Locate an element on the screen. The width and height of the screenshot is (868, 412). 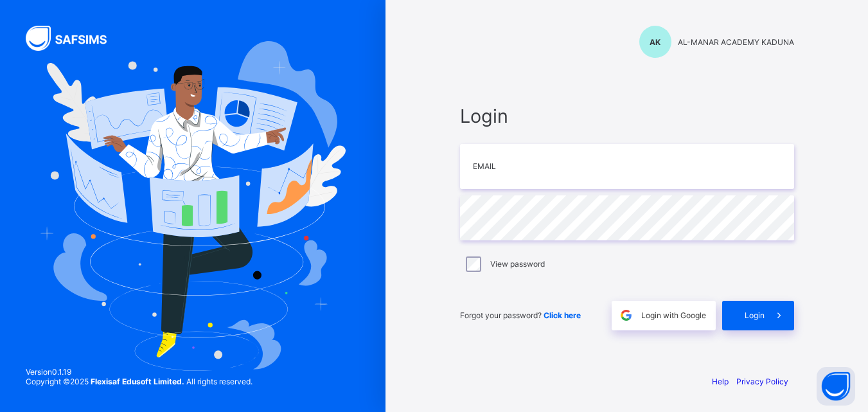
img: Hero Image is located at coordinates (193, 206).